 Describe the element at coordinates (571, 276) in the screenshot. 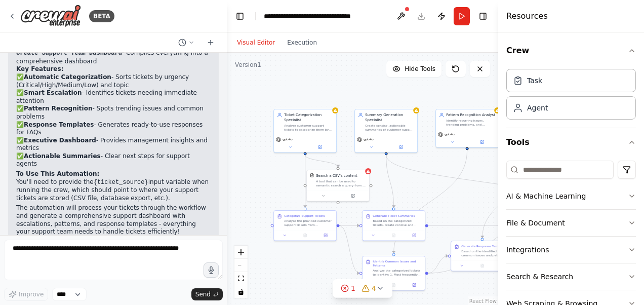

I see `button: Search & Research` at that location.